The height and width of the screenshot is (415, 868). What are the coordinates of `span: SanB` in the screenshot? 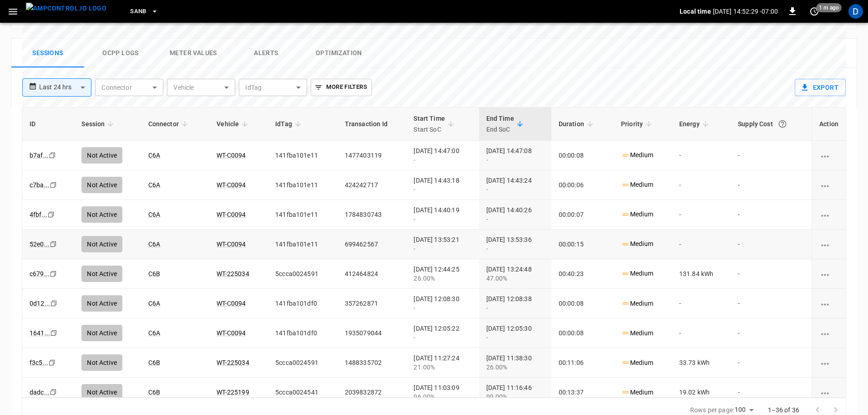 It's located at (138, 11).